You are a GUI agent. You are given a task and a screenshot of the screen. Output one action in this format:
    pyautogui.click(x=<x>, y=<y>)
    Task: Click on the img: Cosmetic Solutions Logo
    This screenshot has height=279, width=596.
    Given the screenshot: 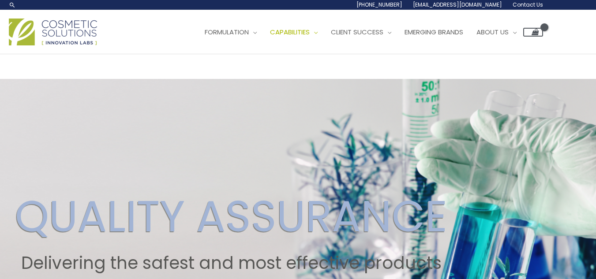 What is the action you would take?
    pyautogui.click(x=53, y=32)
    